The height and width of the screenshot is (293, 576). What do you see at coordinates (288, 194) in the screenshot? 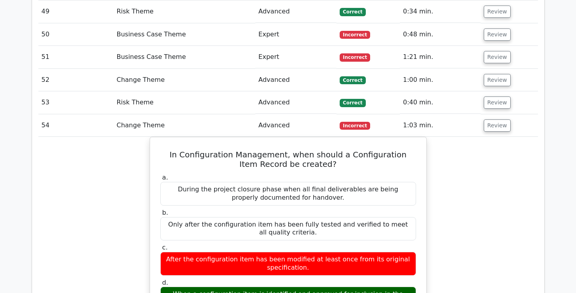
I see `div: During the project closure phase when all final deliverables are being properly documented for ha...` at bounding box center [288, 194].